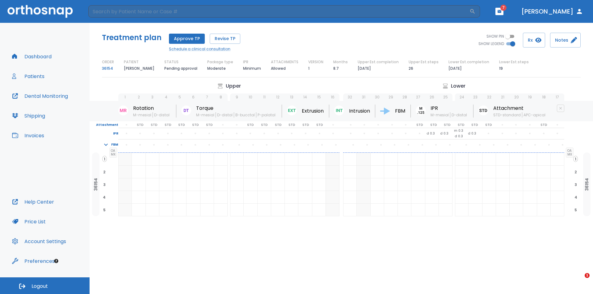 This screenshot has width=593, height=294. Describe the element at coordinates (359, 111) in the screenshot. I see `p: Intrusion` at that location.